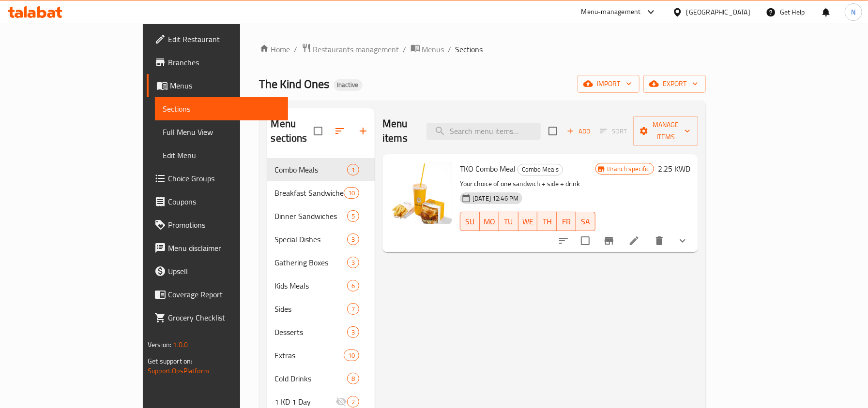 Image resolution: width=868 pixels, height=408 pixels. What do you see at coordinates (224, 85) in the screenshot?
I see `span: Menus` at bounding box center [224, 85].